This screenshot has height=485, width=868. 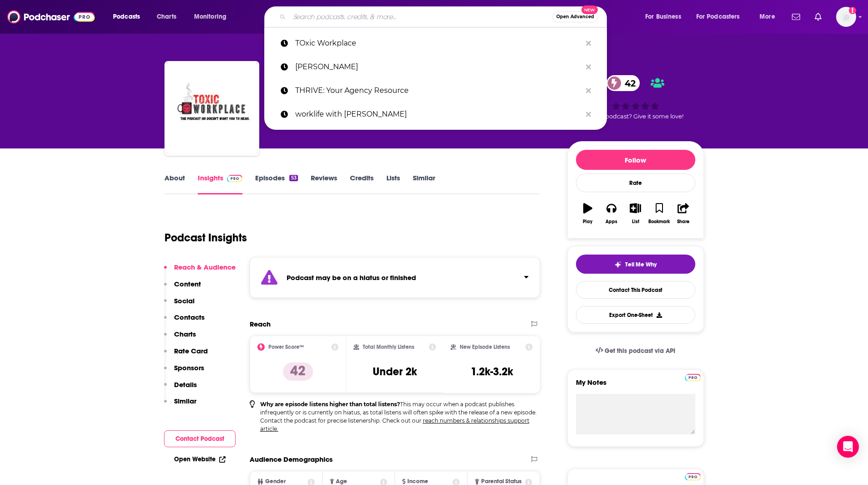 What do you see at coordinates (636, 264) in the screenshot?
I see `button: tell me why sparkleTell Me Why` at bounding box center [636, 264].